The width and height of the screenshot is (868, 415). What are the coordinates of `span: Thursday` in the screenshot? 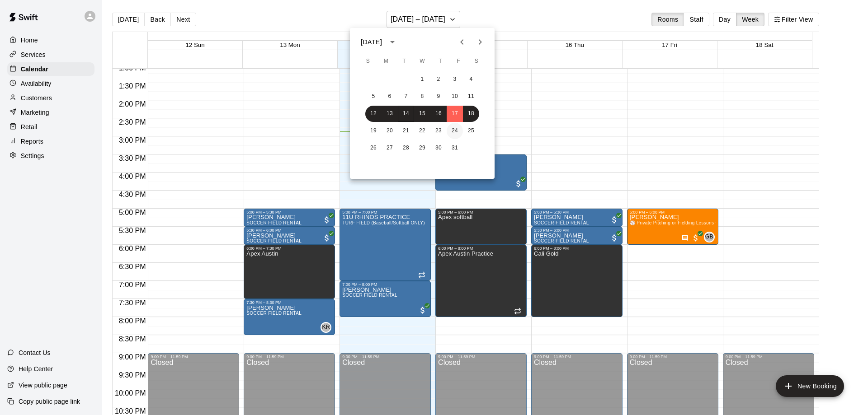 It's located at (440, 62).